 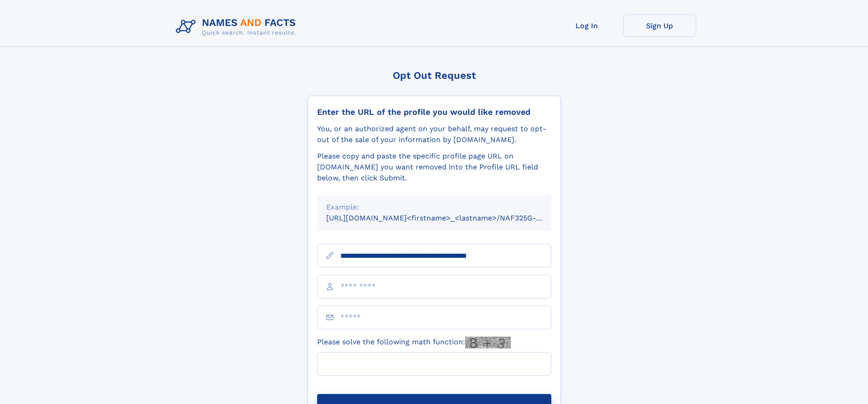 What do you see at coordinates (413, 343) in the screenshot?
I see `label: Please solve the following math function:` at bounding box center [413, 343].